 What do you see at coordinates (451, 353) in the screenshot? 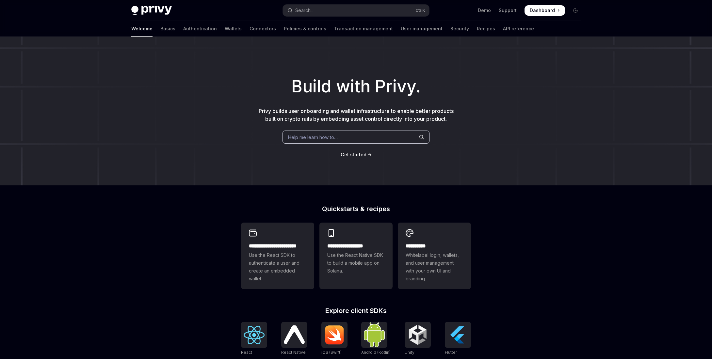
I see `span: Flutter` at bounding box center [451, 353].